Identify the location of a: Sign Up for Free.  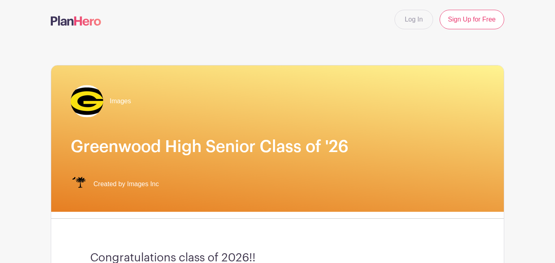
(472, 19).